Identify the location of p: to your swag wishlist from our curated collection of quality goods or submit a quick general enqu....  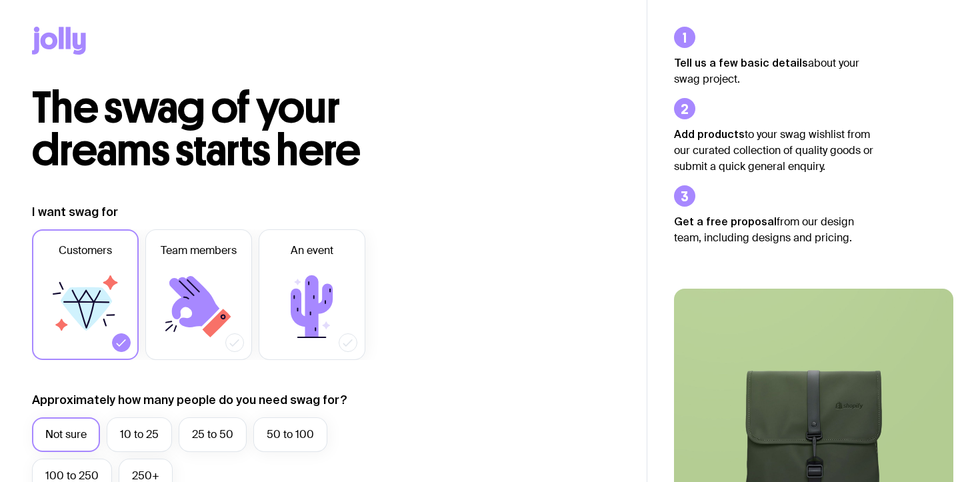
(774, 150).